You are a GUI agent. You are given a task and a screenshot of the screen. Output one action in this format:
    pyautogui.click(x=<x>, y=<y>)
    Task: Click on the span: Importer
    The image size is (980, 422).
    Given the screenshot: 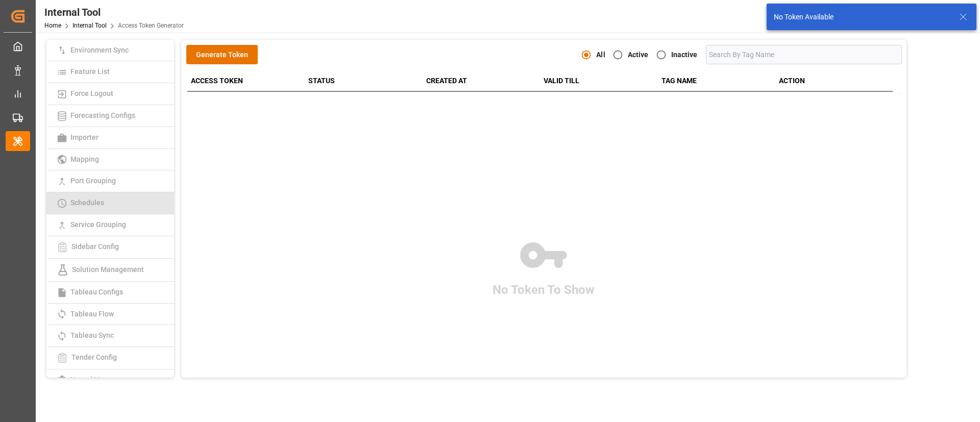 What is the action you would take?
    pyautogui.click(x=85, y=137)
    